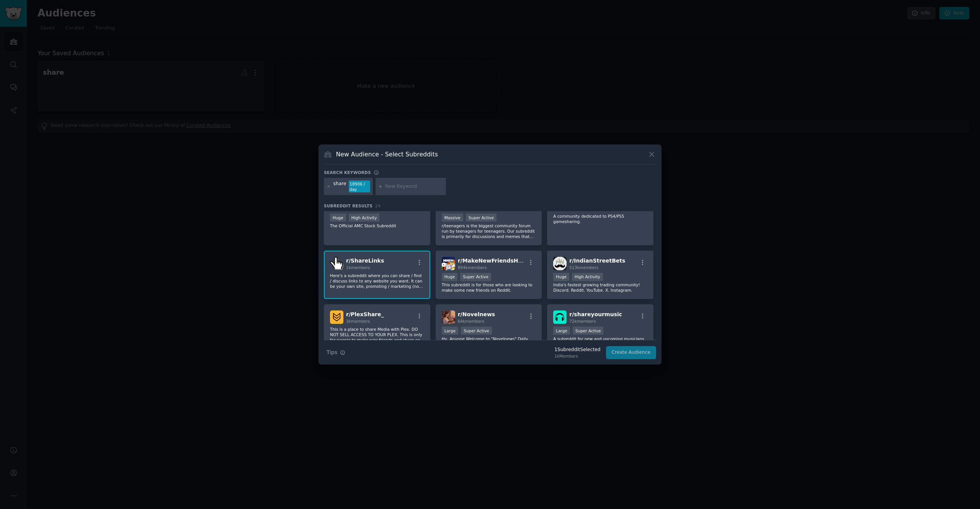 The width and height of the screenshot is (980, 509). I want to click on span: r/ ShareLinks, so click(365, 260).